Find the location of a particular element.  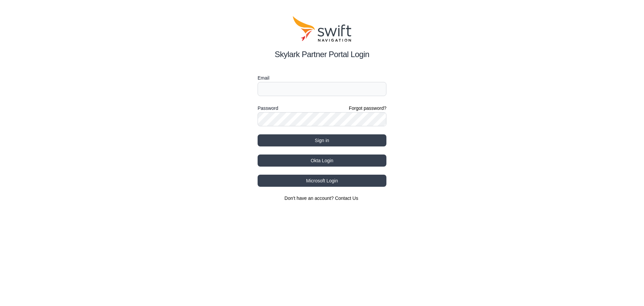

a: Contact Us is located at coordinates (346, 198).